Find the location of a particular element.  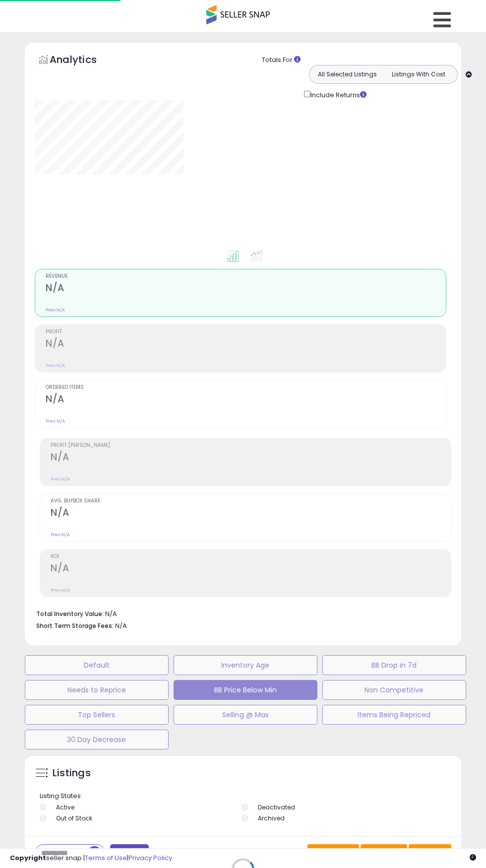

h5: Analytics is located at coordinates (82, 60).